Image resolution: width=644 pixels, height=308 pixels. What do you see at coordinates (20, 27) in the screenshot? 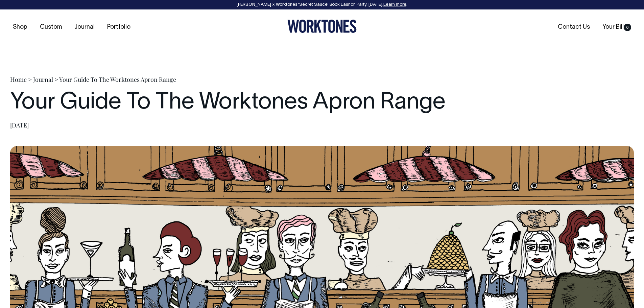
I see `a: Shop` at bounding box center [20, 27].